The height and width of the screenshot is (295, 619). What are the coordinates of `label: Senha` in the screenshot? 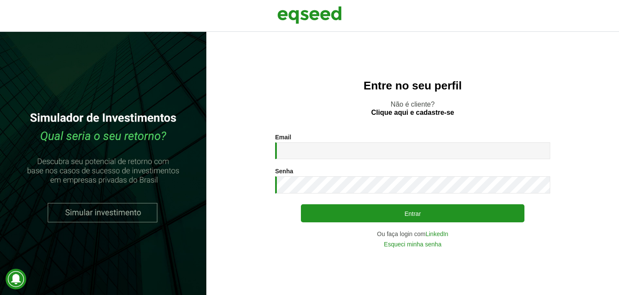 It's located at (284, 171).